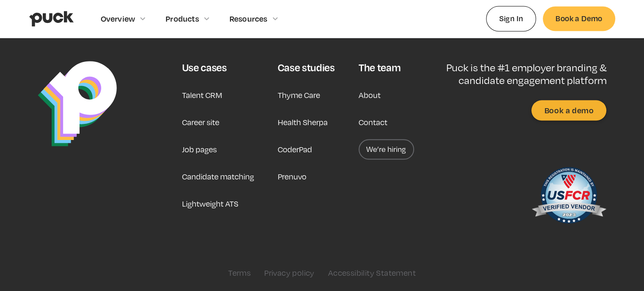 This screenshot has height=291, width=644. Describe the element at coordinates (118, 19) in the screenshot. I see `div: Overview` at that location.